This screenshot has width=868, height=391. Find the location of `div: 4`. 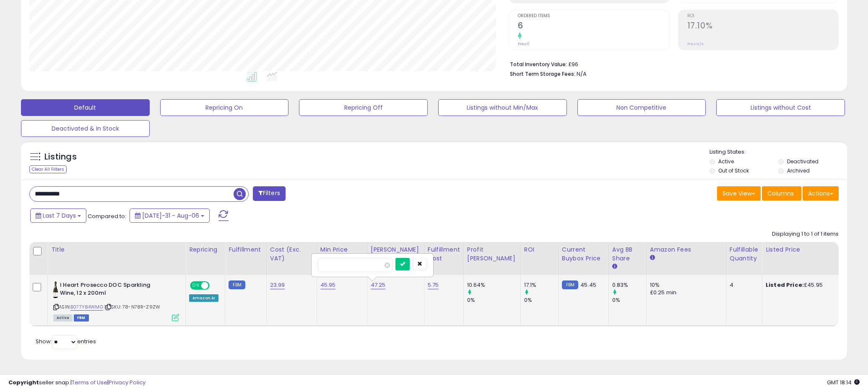

div: 4 is located at coordinates (743, 286).